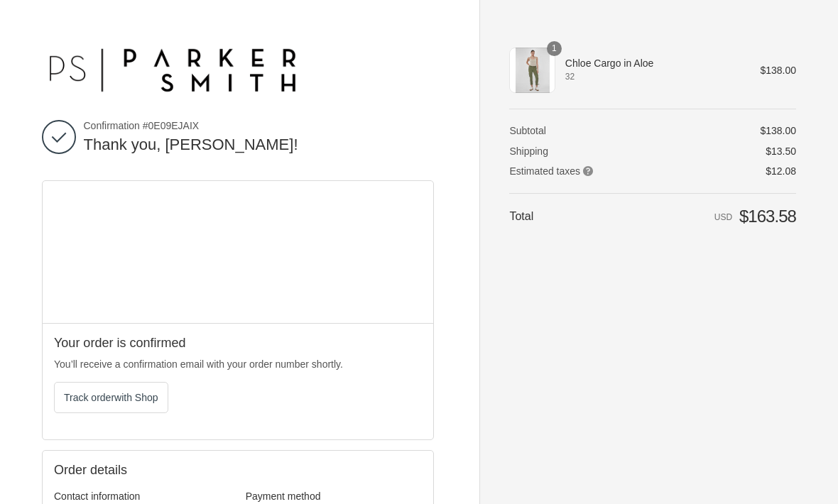 The height and width of the screenshot is (504, 838). Describe the element at coordinates (238, 364) in the screenshot. I see `p: You’ll receive a confirmation email with your order number shortly.` at that location.